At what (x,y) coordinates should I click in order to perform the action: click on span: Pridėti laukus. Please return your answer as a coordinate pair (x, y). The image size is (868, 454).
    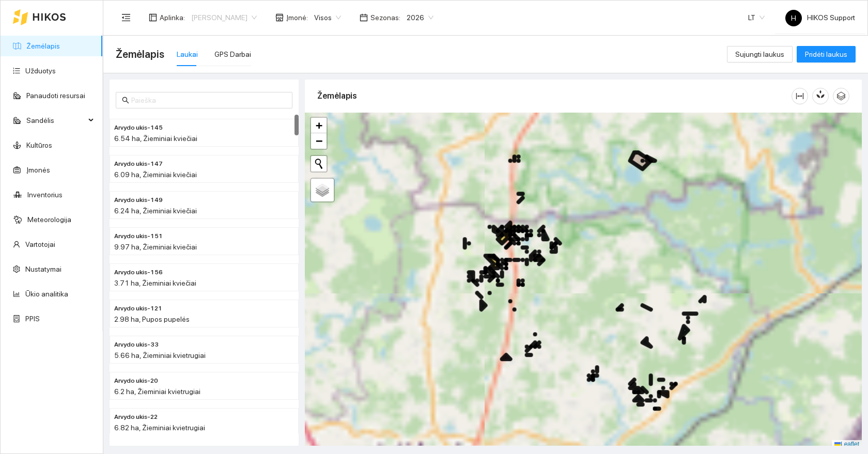
    Looking at the image, I should click on (826, 55).